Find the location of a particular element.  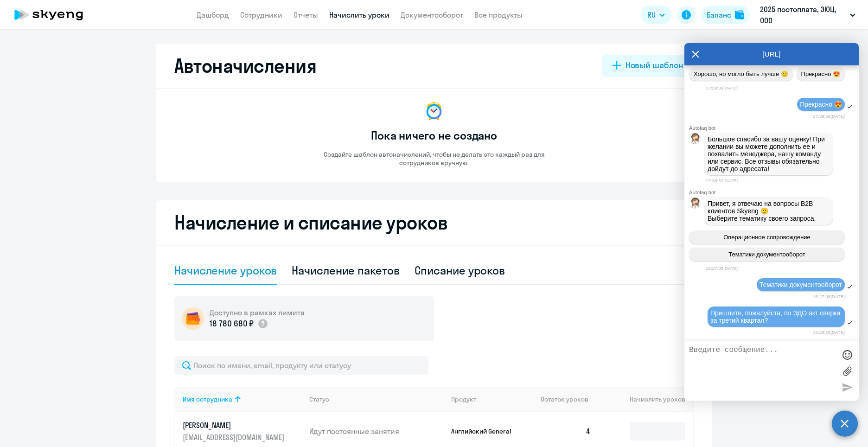

p: 18 780 680 ₽ is located at coordinates (231, 324).